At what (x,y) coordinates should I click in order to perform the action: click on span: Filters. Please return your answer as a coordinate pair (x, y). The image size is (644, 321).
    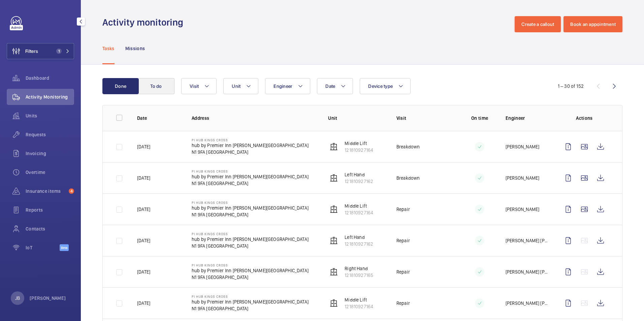
    Looking at the image, I should click on (32, 51).